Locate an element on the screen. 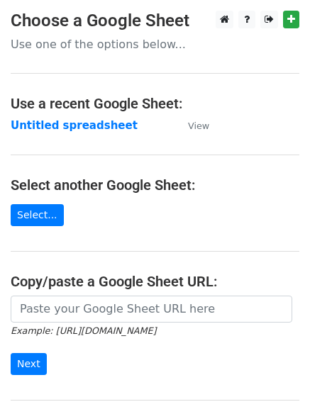  h4: Copy/paste a Google Sheet URL: is located at coordinates (154, 281).